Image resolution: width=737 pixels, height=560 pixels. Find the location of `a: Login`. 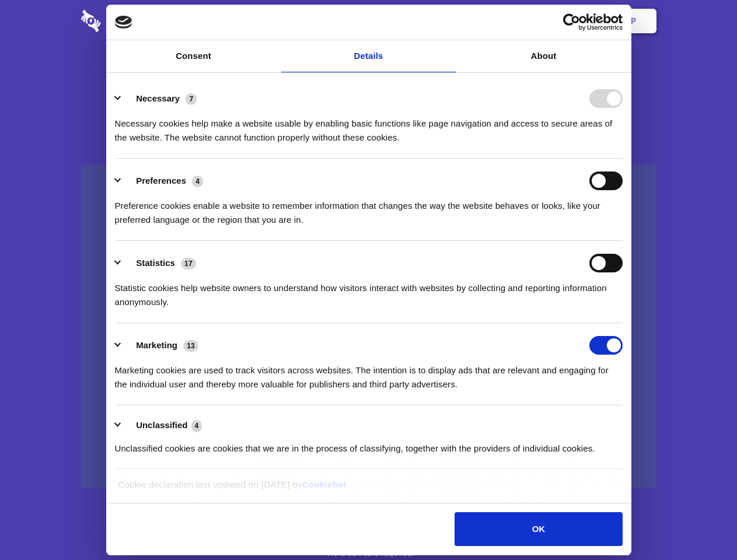

a: Login is located at coordinates (554, 21).